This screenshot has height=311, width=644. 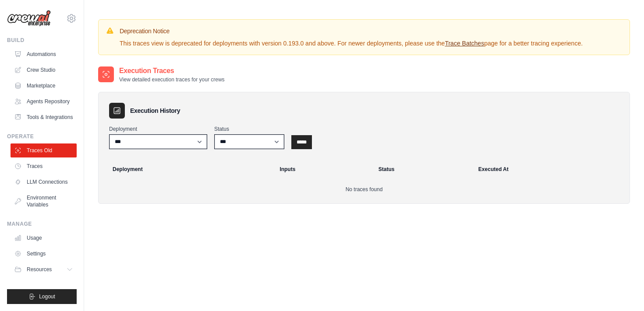 I want to click on th: Inputs, so click(x=323, y=169).